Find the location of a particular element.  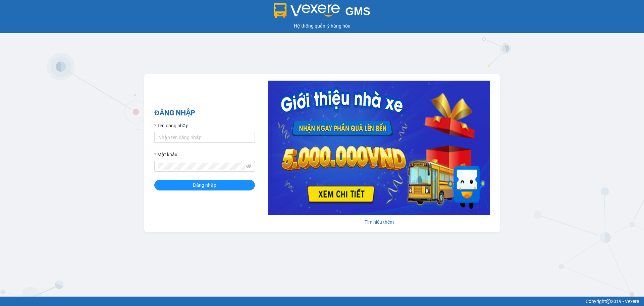

button: Đăng nhập is located at coordinates (205, 185).